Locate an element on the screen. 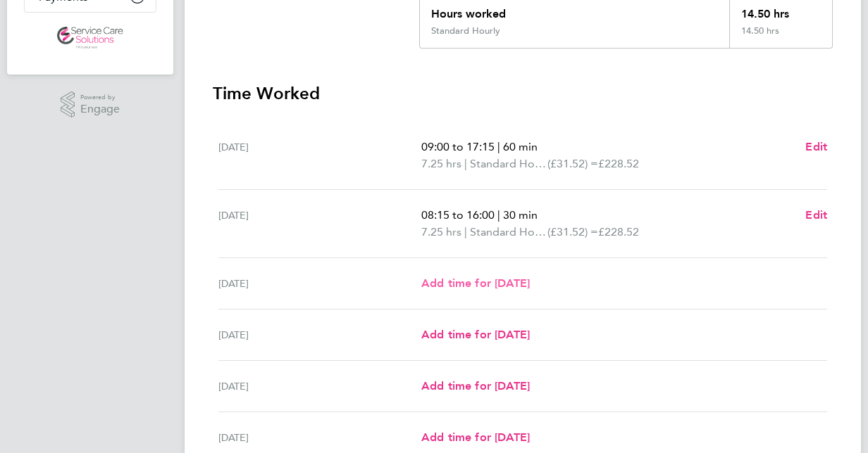 This screenshot has height=453, width=868. a: Go to home page is located at coordinates (91, 38).